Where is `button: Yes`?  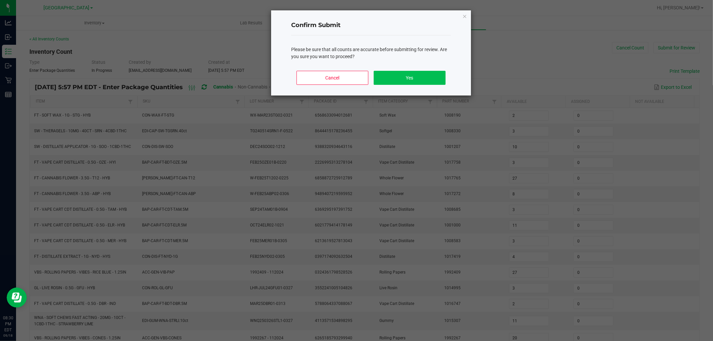
button: Yes is located at coordinates (409, 78).